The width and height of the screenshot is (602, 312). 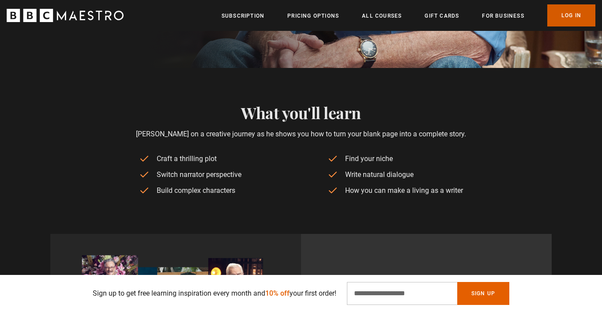 What do you see at coordinates (484, 294) in the screenshot?
I see `button: Sign Up` at bounding box center [484, 294].